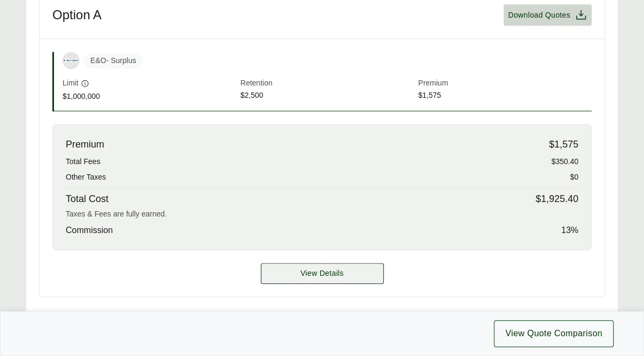 This screenshot has height=356, width=644. Describe the element at coordinates (149, 96) in the screenshot. I see `span: $1,000,000` at that location.